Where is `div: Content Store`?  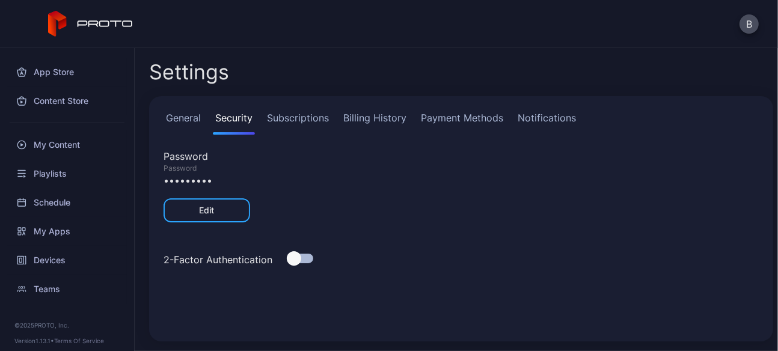 div: Content Store is located at coordinates (67, 101).